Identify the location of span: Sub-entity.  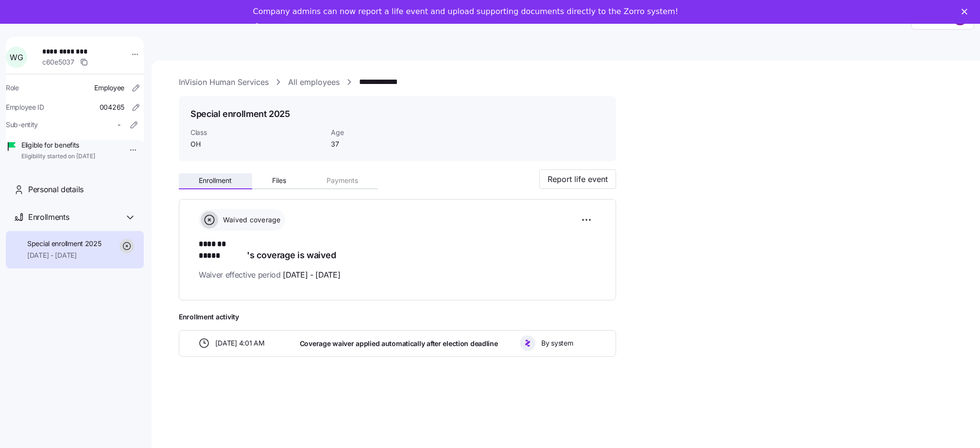
(22, 125).